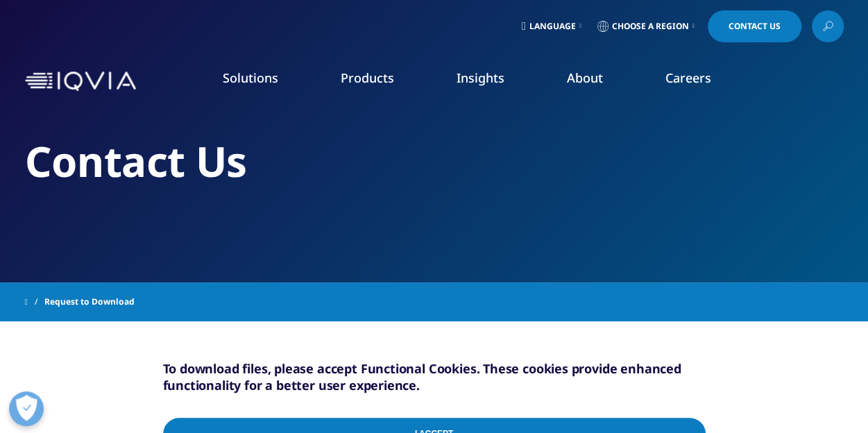 Image resolution: width=868 pixels, height=433 pixels. What do you see at coordinates (754, 26) in the screenshot?
I see `a: Contact Us` at bounding box center [754, 26].